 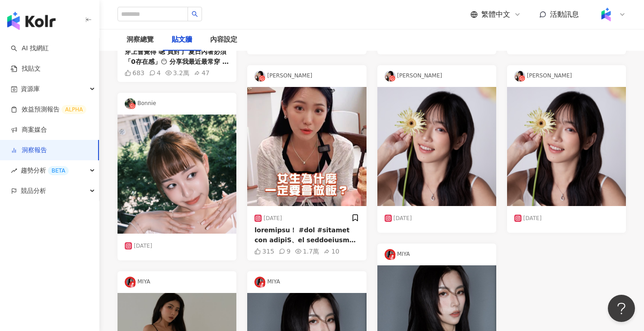 What do you see at coordinates (264, 251) in the screenshot?
I see `div: 315` at bounding box center [264, 251].